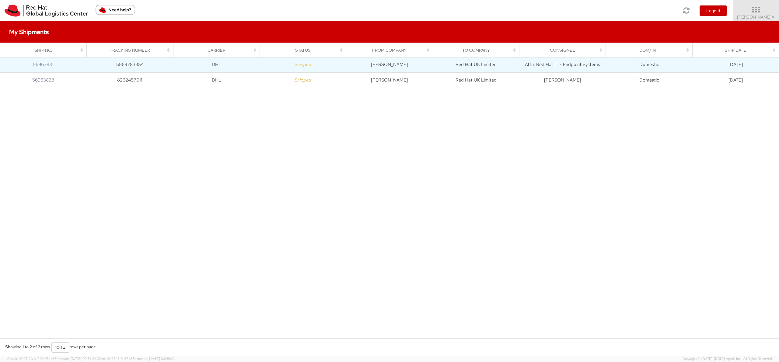 Image resolution: width=779 pixels, height=362 pixels. What do you see at coordinates (29, 32) in the screenshot?
I see `h4: My Shipments` at bounding box center [29, 32].